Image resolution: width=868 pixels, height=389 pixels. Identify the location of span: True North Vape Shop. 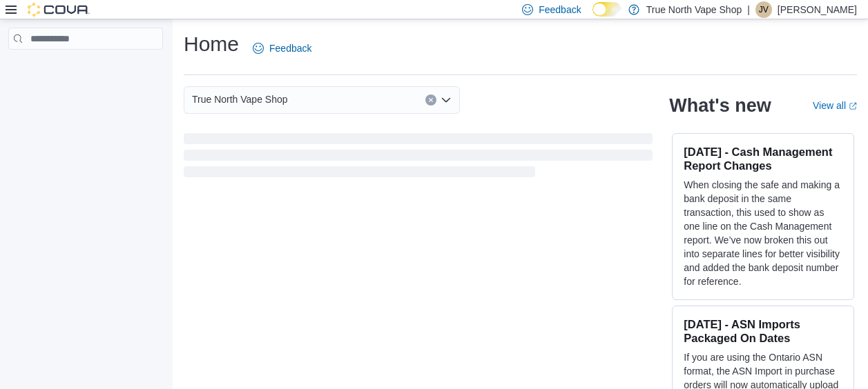
(240, 99).